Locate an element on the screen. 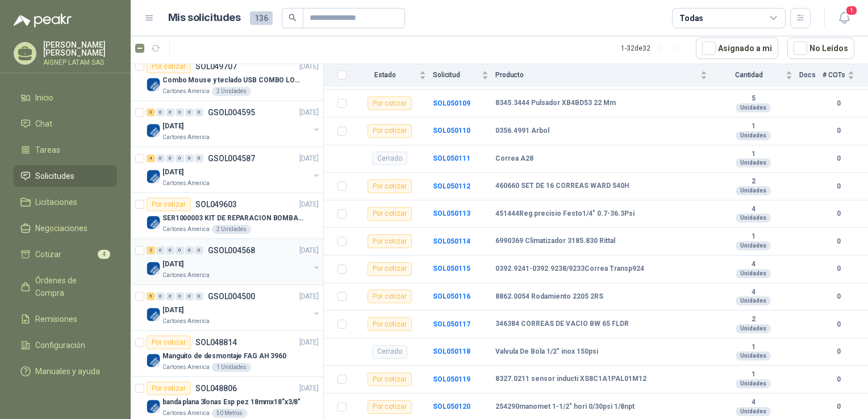 This screenshot has height=419, width=868. div: 3 is located at coordinates (150, 112).